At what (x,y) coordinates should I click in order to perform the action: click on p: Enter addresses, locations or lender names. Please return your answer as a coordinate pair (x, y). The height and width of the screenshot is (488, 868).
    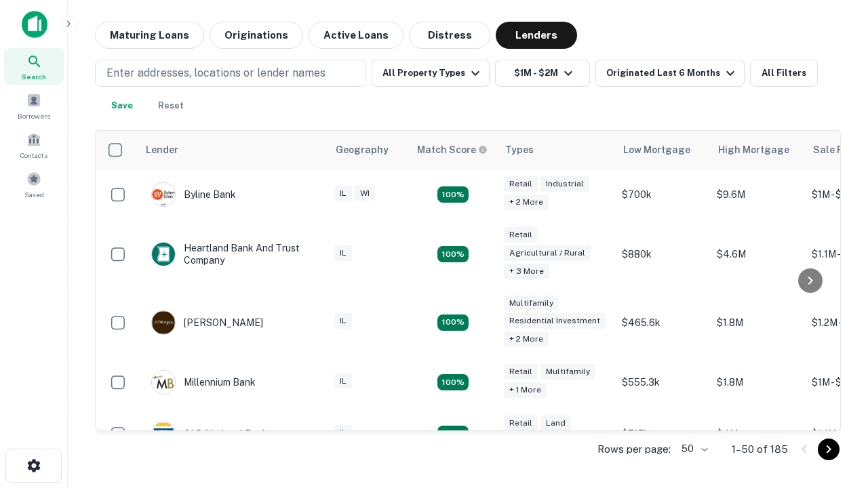
    Looking at the image, I should click on (216, 73).